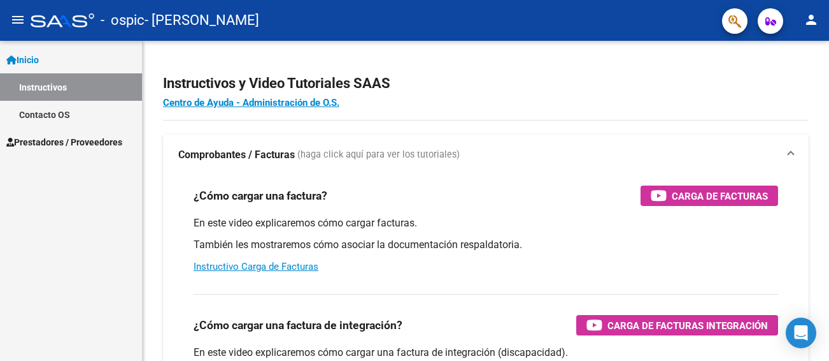 Image resolution: width=829 pixels, height=361 pixels. Describe the element at coordinates (811, 20) in the screenshot. I see `mat-icon: person` at that location.